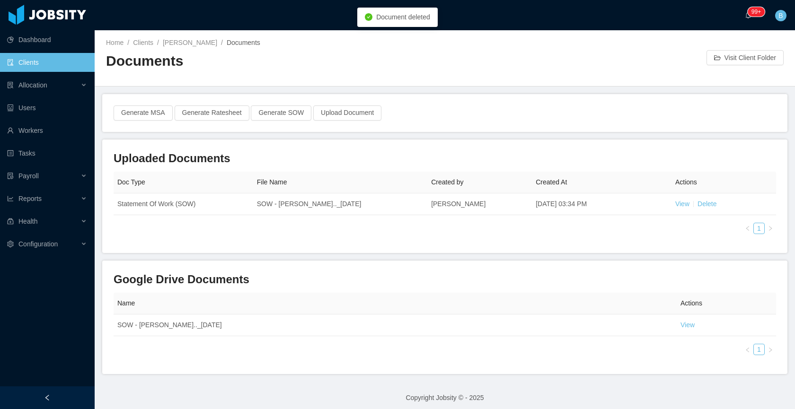  I want to click on button: icon: folder-openVisit Client Folder, so click(745, 58).